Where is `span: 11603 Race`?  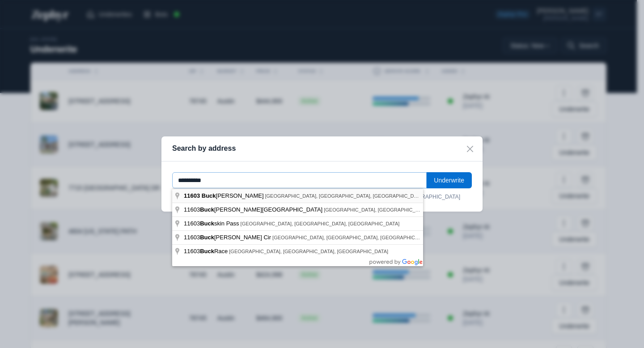 span: 11603 Race is located at coordinates (207, 251).